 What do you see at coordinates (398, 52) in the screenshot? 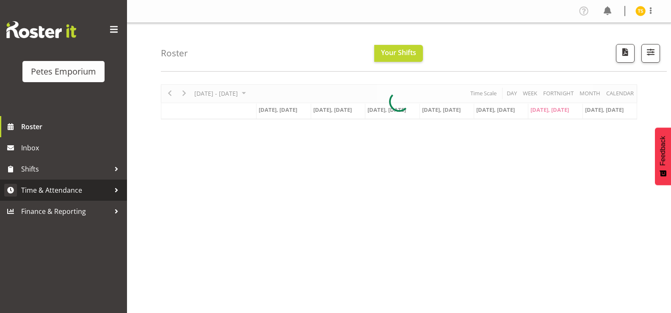
I see `span: Your Shifts` at bounding box center [398, 52].